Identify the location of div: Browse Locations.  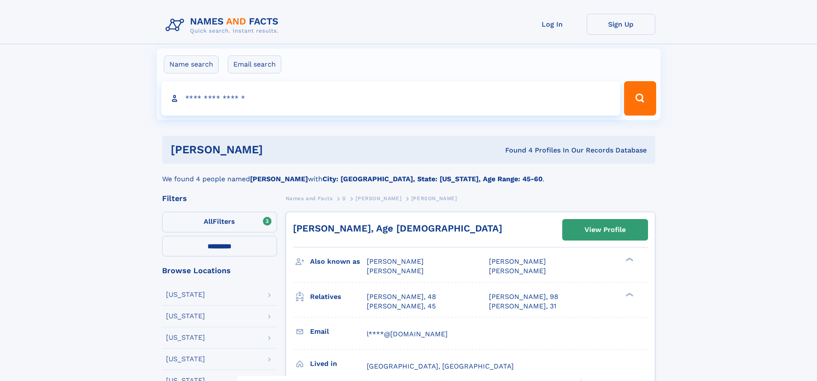
(220, 270).